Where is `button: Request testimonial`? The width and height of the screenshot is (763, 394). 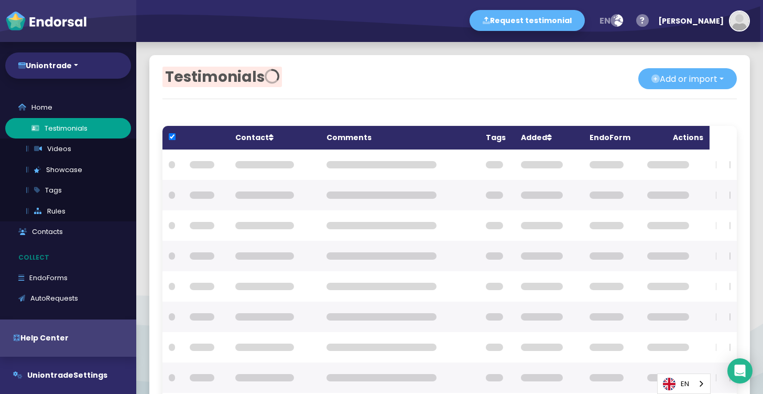 button: Request testimonial is located at coordinates (527, 20).